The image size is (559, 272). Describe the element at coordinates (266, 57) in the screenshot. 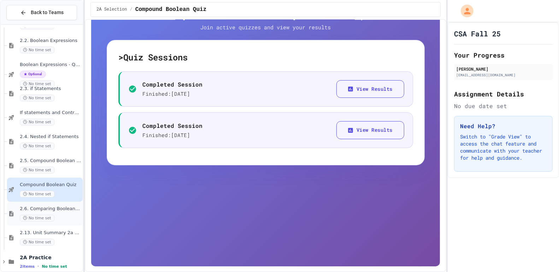

I see `h5: > Quiz Sessions` at that location.